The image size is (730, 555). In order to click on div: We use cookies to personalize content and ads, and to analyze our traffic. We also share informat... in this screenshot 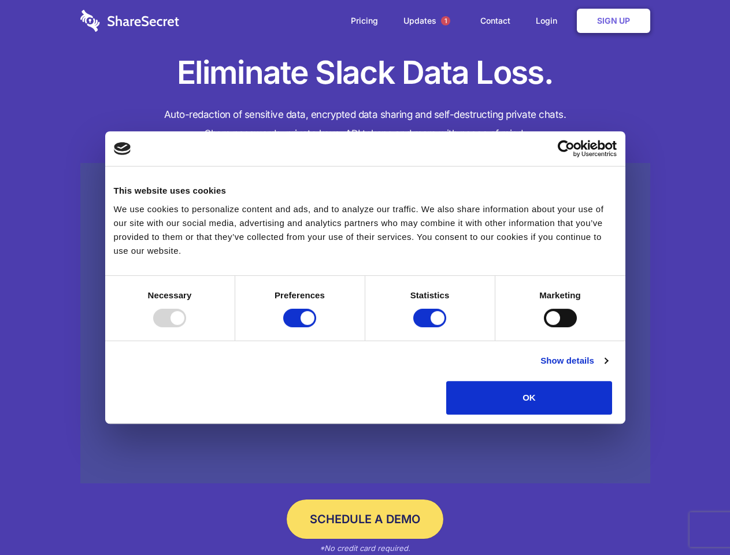, I will do `click(365, 230)`.